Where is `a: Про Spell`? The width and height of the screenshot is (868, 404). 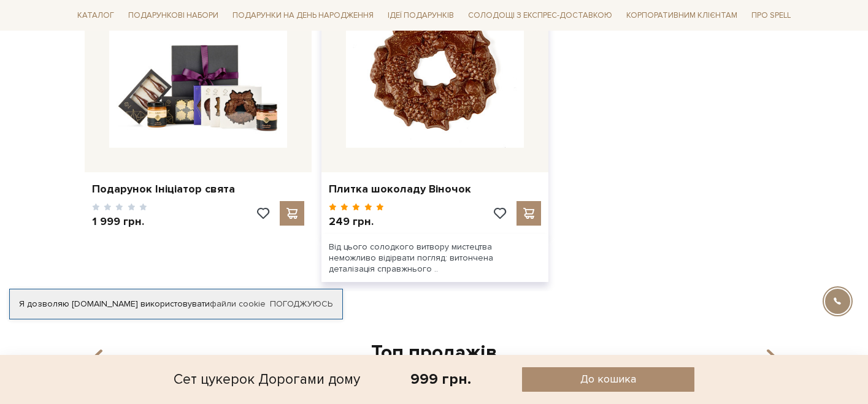
a: Про Spell is located at coordinates (771, 16).